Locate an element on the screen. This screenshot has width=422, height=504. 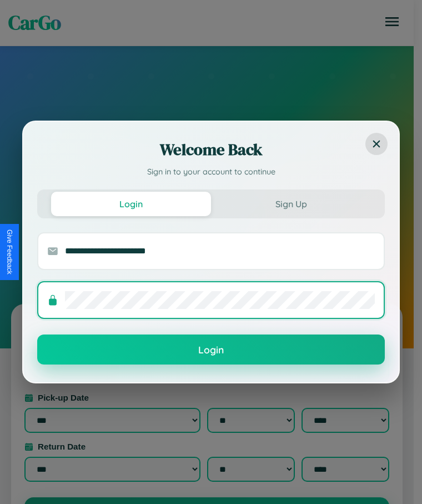
div: Give Feedback is located at coordinates (10, 252).